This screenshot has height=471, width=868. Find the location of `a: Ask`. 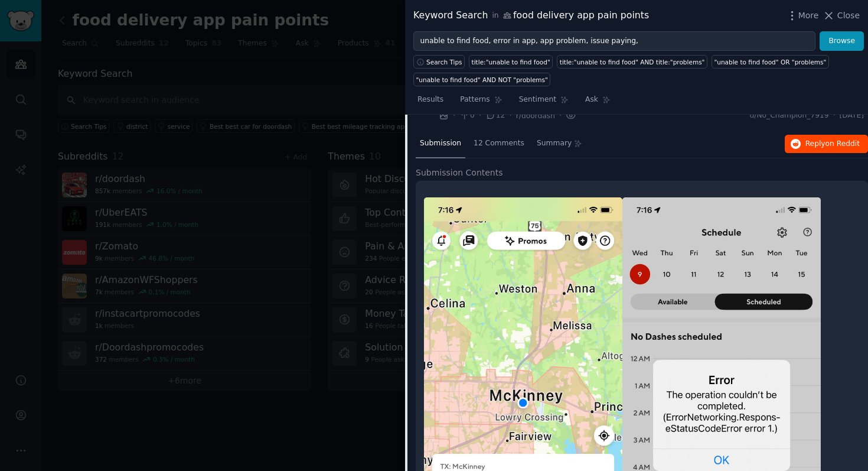

a: Ask is located at coordinates (598, 102).